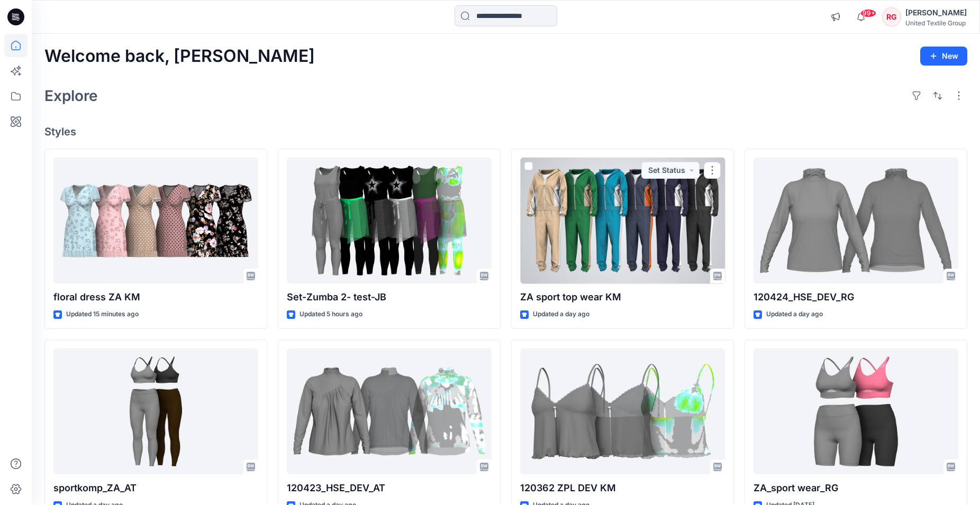 This screenshot has height=505, width=980. Describe the element at coordinates (855, 297) in the screenshot. I see `p: 120424_HSE_DEV_RG` at that location.